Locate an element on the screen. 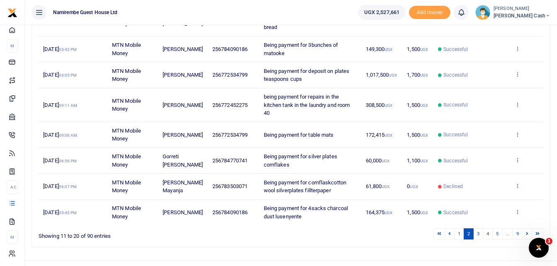 The image size is (557, 266). span: 60,000 is located at coordinates (378, 161).